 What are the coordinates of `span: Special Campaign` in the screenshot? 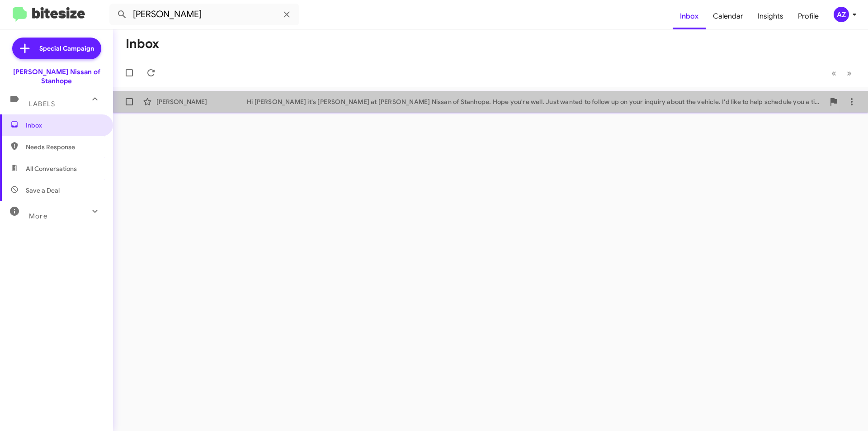 It's located at (67, 48).